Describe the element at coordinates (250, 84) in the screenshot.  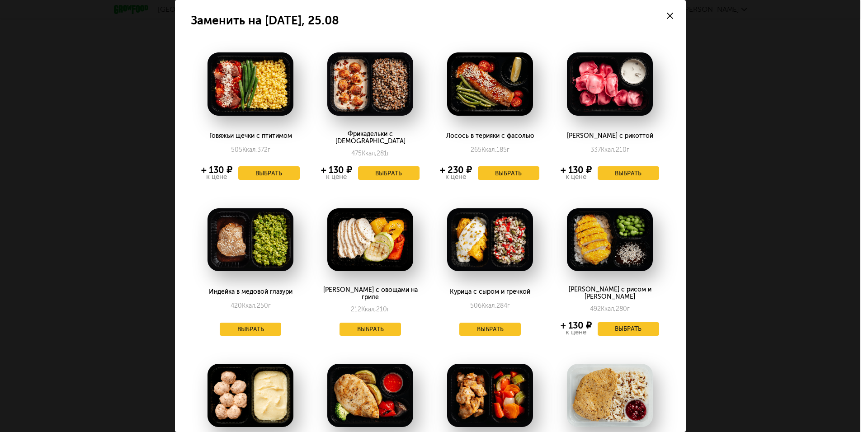
I see `img: big_eDAa7AXJT8cXdYby.png` at that location.